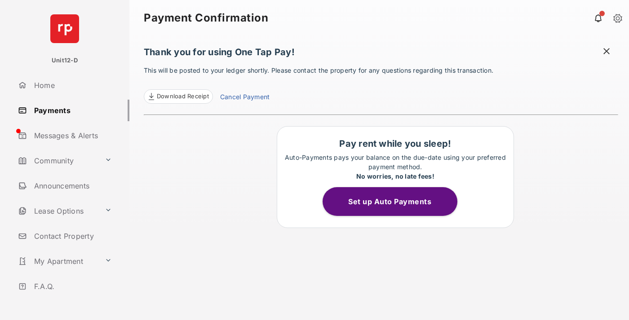 The image size is (629, 320). What do you see at coordinates (178, 97) in the screenshot?
I see `a: Download Receipt` at bounding box center [178, 97].